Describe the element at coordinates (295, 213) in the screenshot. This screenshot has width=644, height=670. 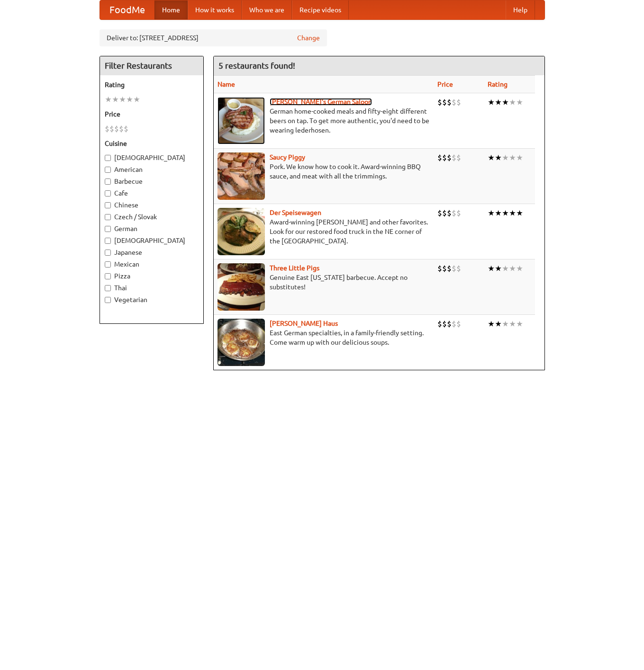
I see `b: Der Speisewagen` at that location.